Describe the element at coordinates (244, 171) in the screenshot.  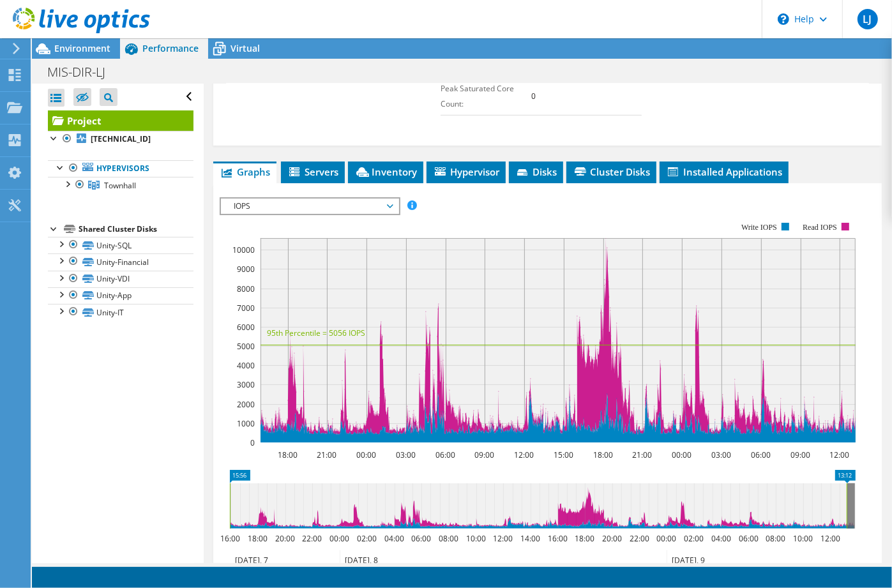
I see `span: Graphs` at that location.